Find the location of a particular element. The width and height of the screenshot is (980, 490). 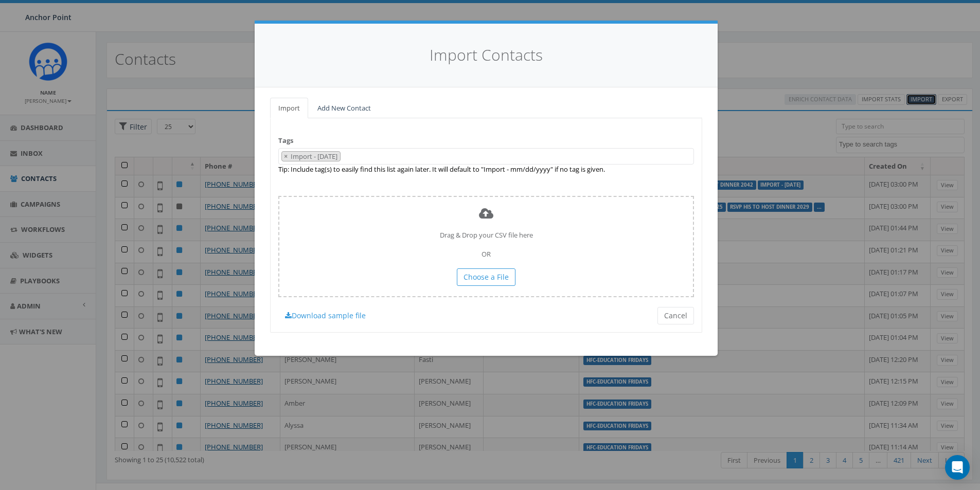

textarea: Search is located at coordinates (346, 157).